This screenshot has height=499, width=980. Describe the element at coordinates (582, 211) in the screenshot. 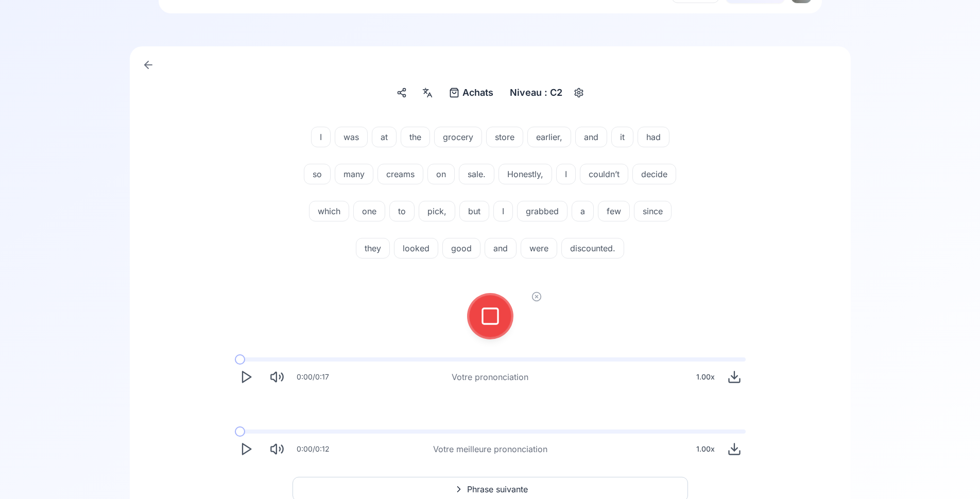

I see `button: a` at that location.